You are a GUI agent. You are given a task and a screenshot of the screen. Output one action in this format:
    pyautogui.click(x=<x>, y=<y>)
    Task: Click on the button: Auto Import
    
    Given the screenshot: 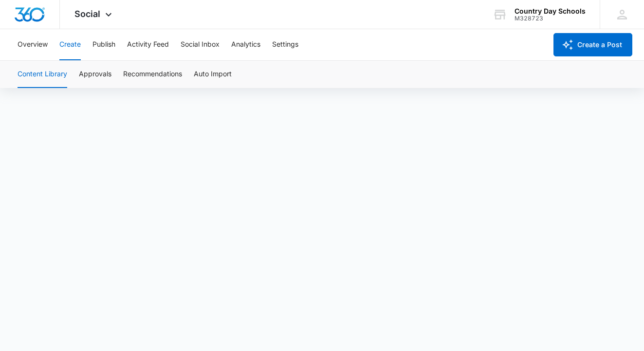 What is the action you would take?
    pyautogui.click(x=213, y=75)
    